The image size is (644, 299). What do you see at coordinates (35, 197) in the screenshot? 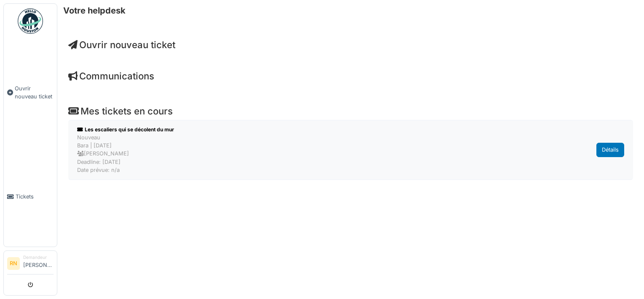
I see `span: Tickets` at bounding box center [35, 197].